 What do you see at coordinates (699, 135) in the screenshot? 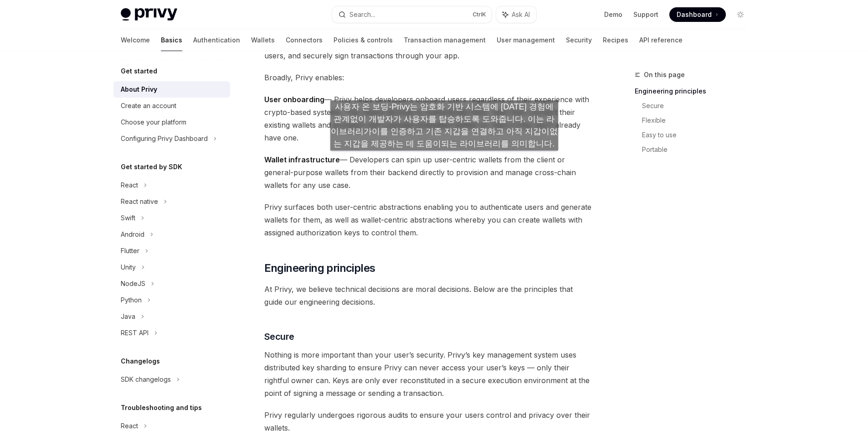
I see `a: Easy to use` at bounding box center [699, 135].